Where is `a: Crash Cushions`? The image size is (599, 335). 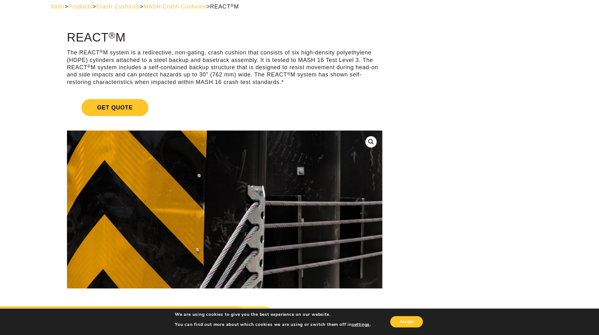
a: Crash Cushions is located at coordinates (118, 7).